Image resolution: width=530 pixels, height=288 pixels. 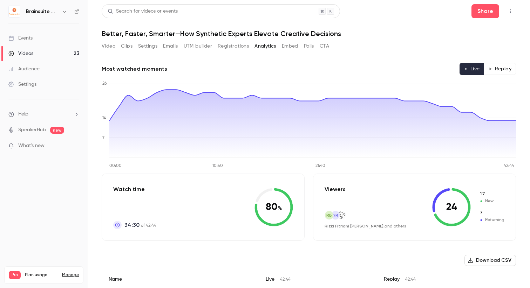 What do you see at coordinates (103, 138) in the screenshot?
I see `tspan: 7` at bounding box center [103, 138].